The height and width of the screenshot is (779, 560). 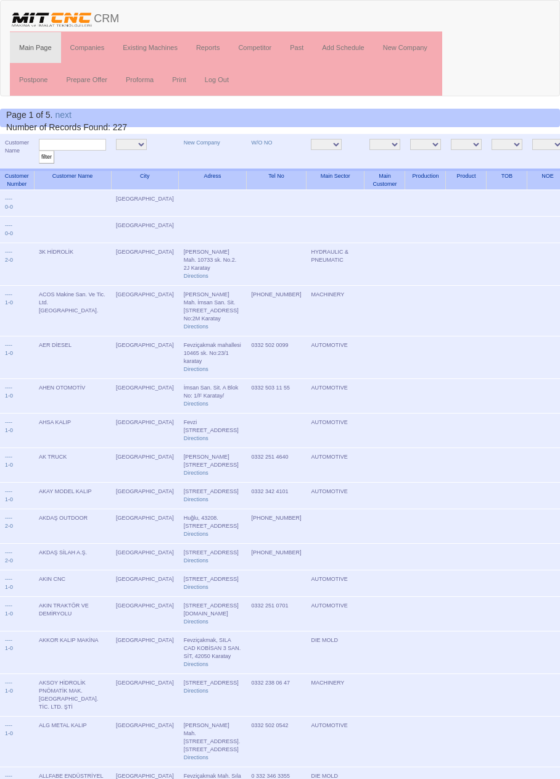 I want to click on a: CRM, so click(x=64, y=16).